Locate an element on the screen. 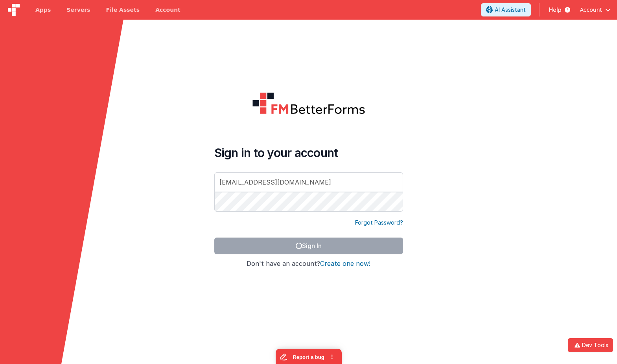 This screenshot has height=364, width=617. span: AI Assistant is located at coordinates (510, 10).